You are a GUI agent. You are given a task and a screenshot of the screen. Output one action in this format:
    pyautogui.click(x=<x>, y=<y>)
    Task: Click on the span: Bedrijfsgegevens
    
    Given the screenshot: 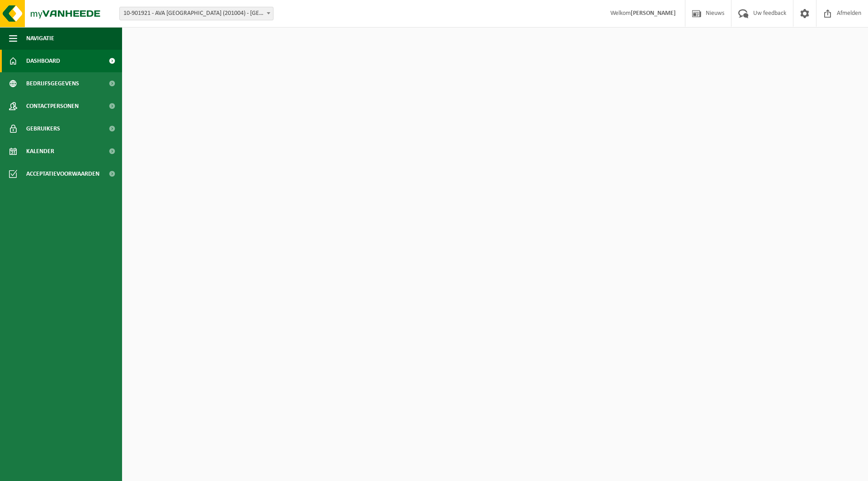 What is the action you would take?
    pyautogui.click(x=52, y=84)
    